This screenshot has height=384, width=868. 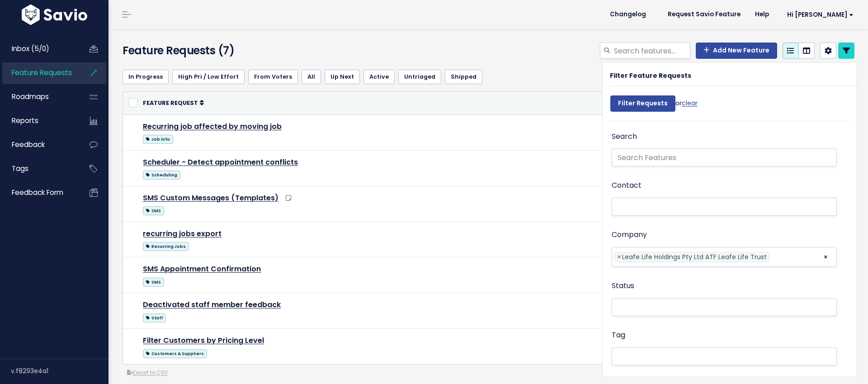 What do you see at coordinates (38, 49) in the screenshot?
I see `a: Inbox (5/0)` at bounding box center [38, 49].